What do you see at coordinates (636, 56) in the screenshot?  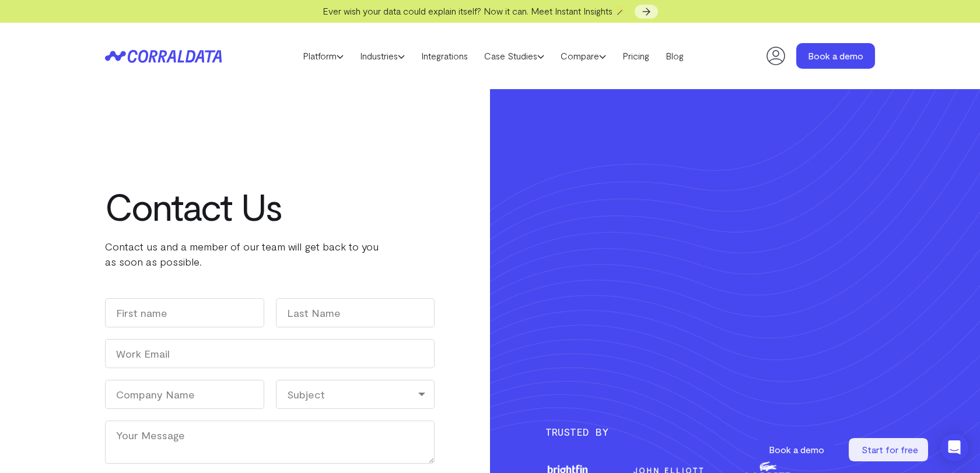 I see `a: Pricing` at bounding box center [636, 56].